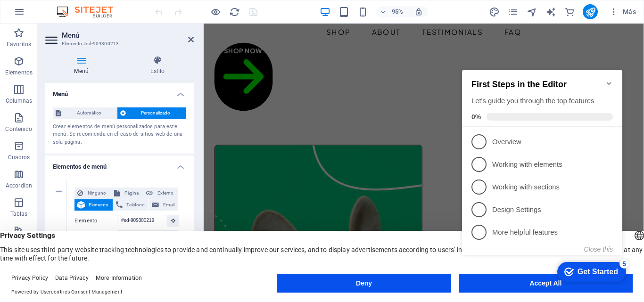 The image size is (644, 302). I want to click on p: Columnas, so click(19, 101).